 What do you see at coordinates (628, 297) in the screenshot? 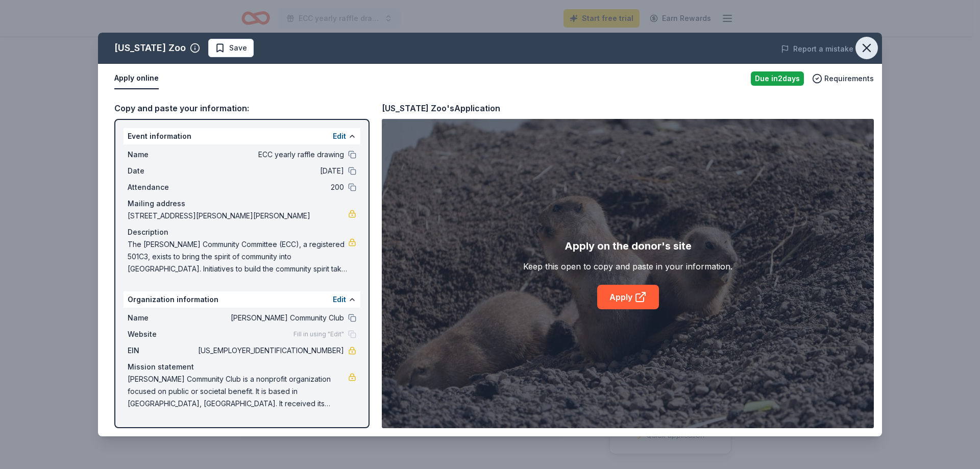
I see `a: Apply` at bounding box center [628, 297].